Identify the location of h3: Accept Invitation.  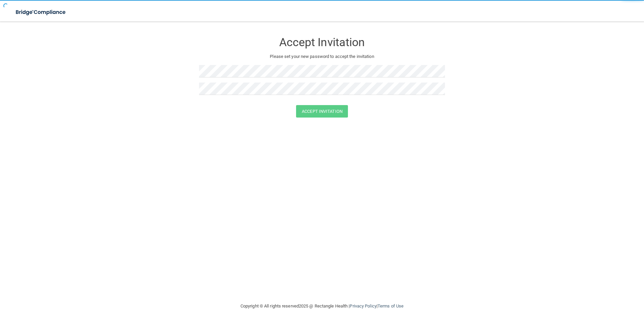
(322, 42).